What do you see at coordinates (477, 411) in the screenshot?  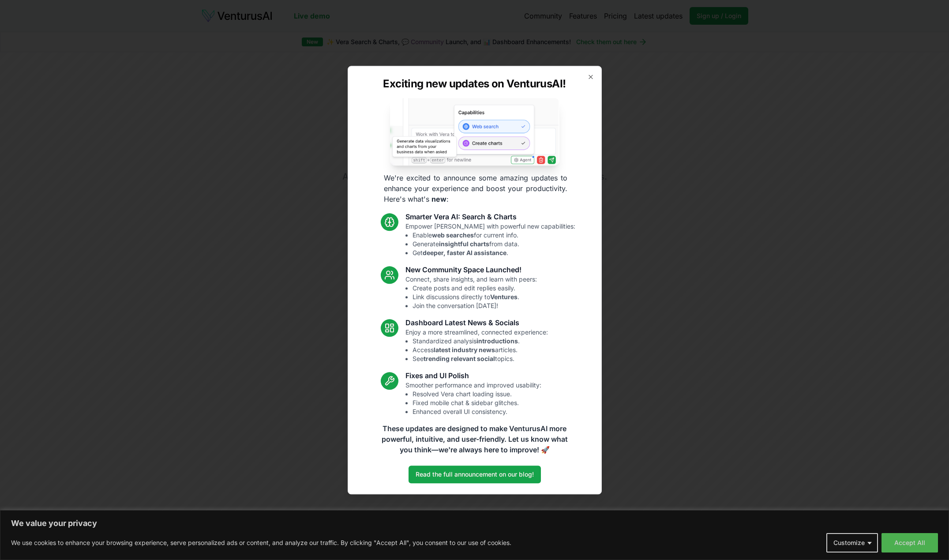 I see `li: Enhanced overall UI consistency.` at bounding box center [477, 411].